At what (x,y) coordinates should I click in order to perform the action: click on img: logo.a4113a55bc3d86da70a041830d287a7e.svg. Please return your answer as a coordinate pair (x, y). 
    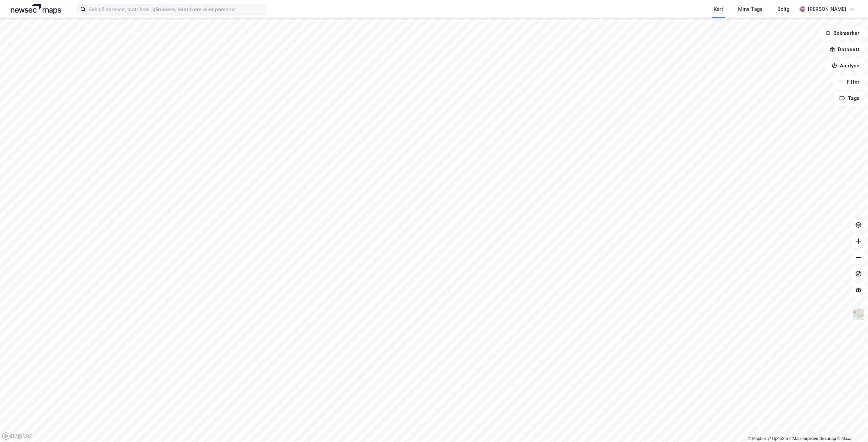
    Looking at the image, I should click on (36, 9).